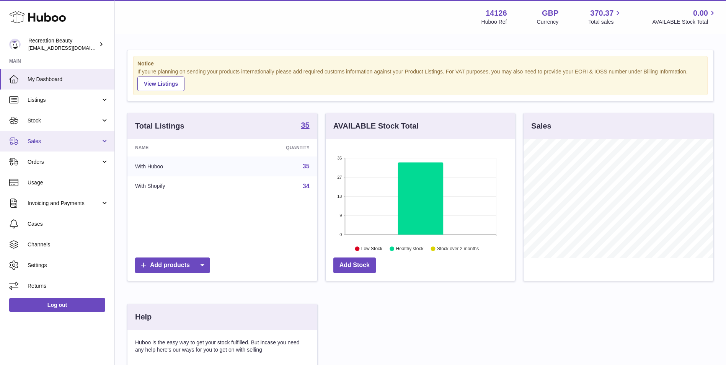  I want to click on h3: Help, so click(143, 317).